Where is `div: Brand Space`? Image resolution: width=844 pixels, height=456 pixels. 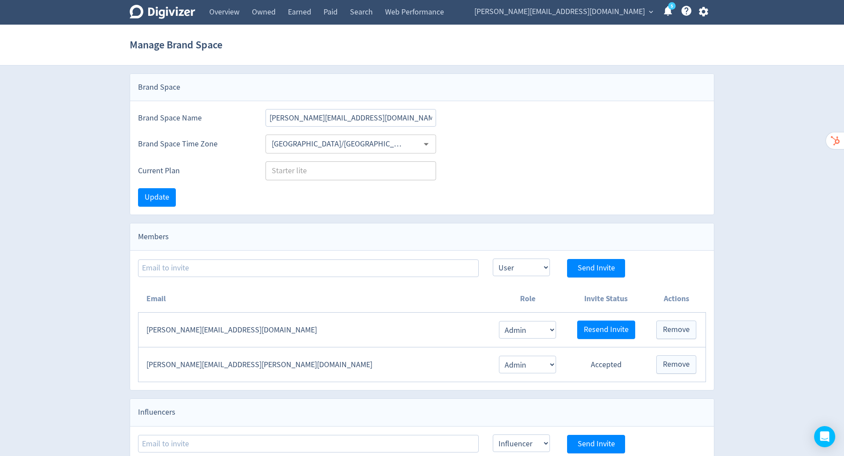
div: Brand Space is located at coordinates (422, 87).